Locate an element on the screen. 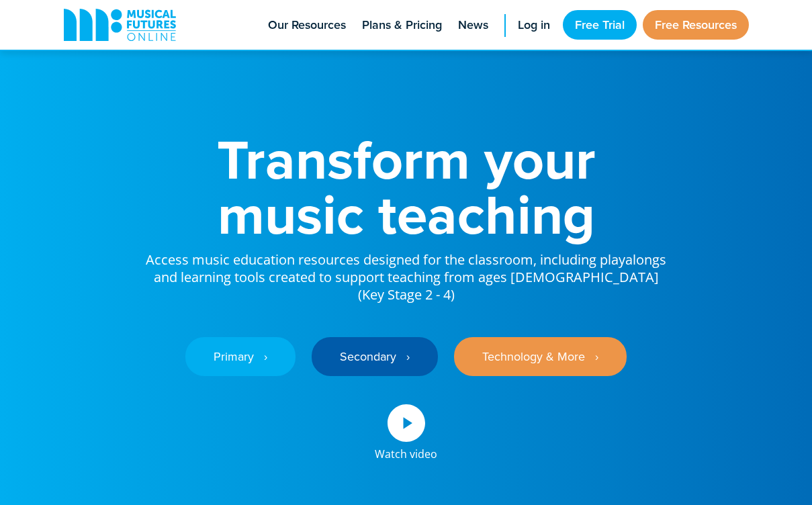 This screenshot has height=505, width=812. a: Free Resources is located at coordinates (695, 25).